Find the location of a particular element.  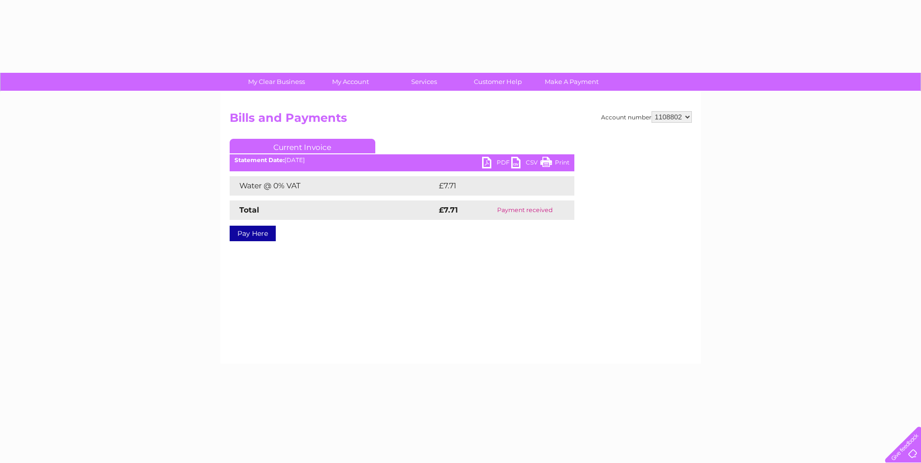

a: Pay Here is located at coordinates (252, 233).